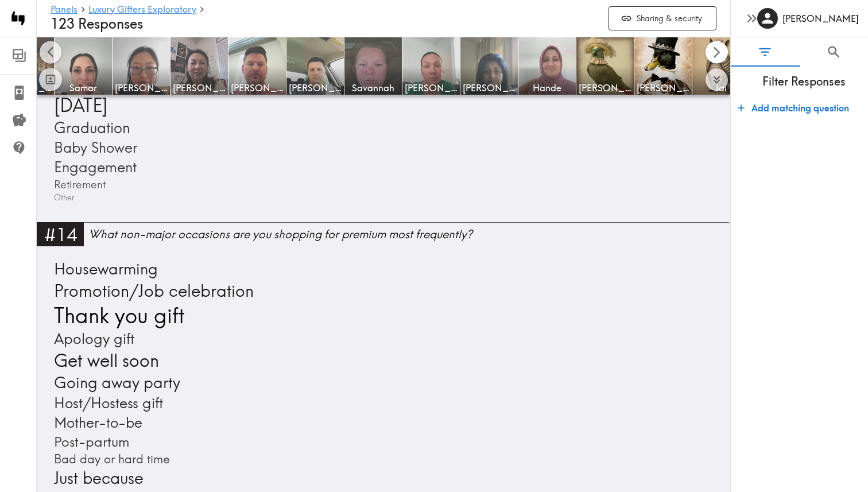 The width and height of the screenshot is (868, 492). I want to click on span: Engagement, so click(94, 167).